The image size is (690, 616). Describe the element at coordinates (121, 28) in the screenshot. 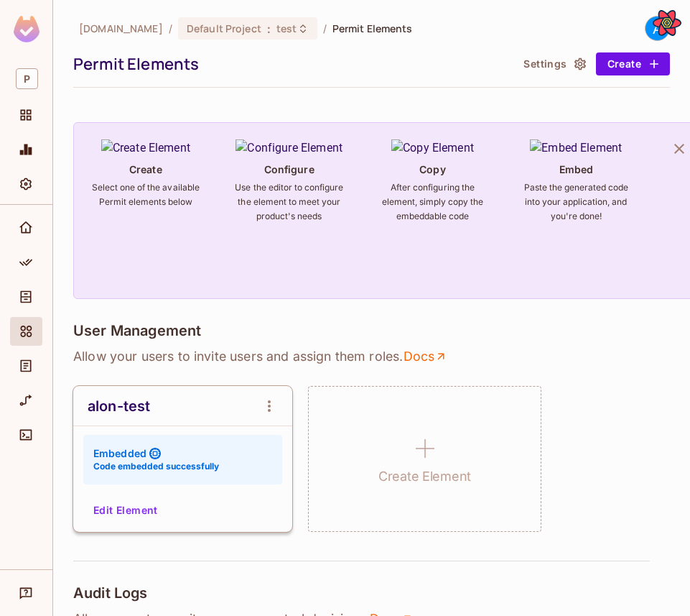

I see `span: the active workspace` at that location.